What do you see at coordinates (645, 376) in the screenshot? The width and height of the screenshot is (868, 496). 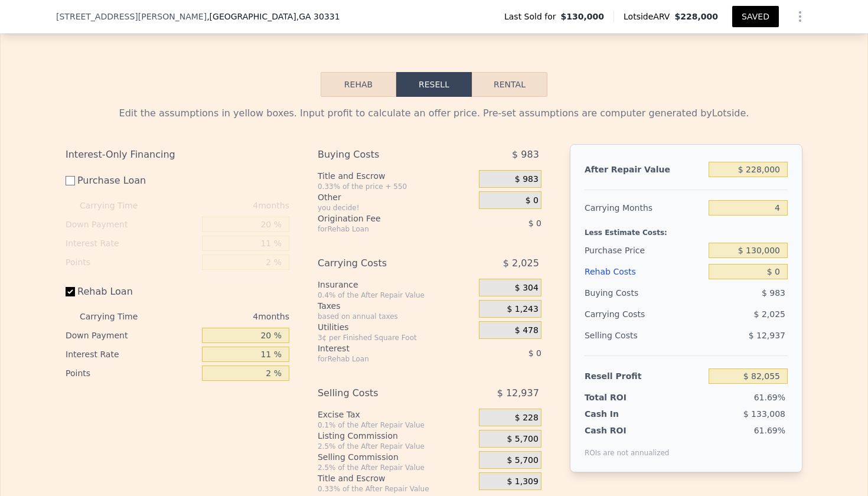 I see `div: Resell Profit` at bounding box center [645, 376].